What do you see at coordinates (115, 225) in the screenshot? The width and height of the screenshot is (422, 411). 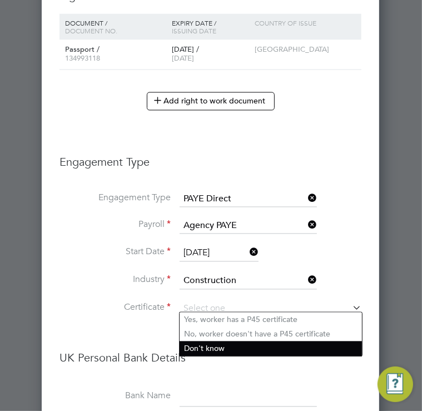 I see `label: Payroll` at bounding box center [115, 225].